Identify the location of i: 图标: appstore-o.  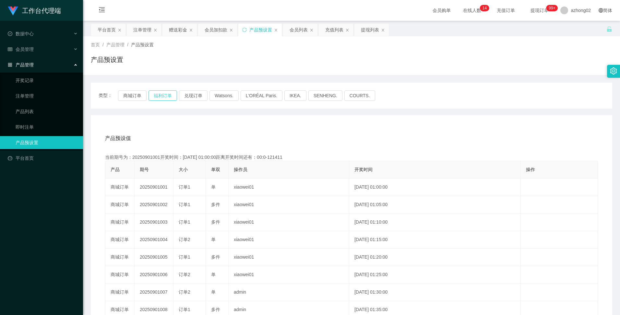
(10, 65).